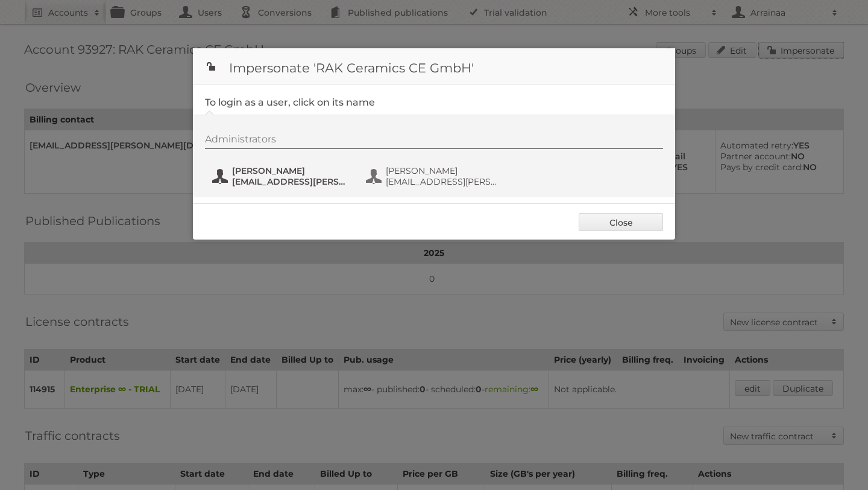  What do you see at coordinates (434, 66) in the screenshot?
I see `h1: Impersonate 'RAK Ceramics CE GmbH'` at bounding box center [434, 66].